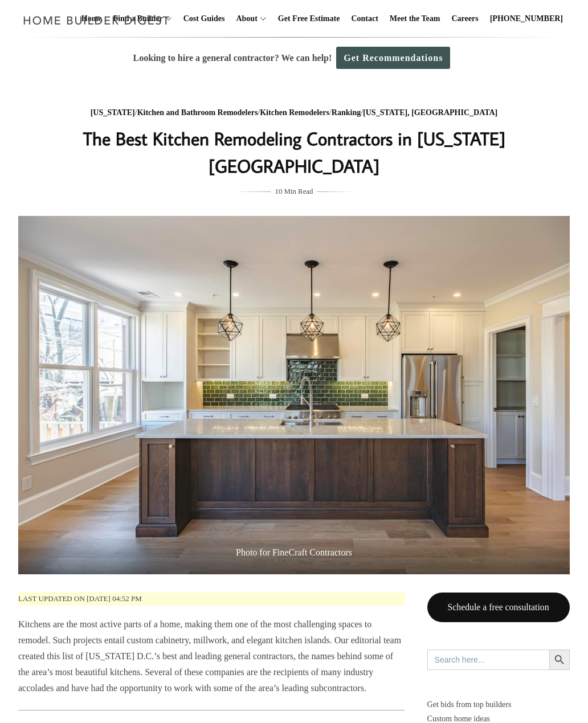  What do you see at coordinates (294, 555) in the screenshot?
I see `span: Photo for FineCraft Contractors` at bounding box center [294, 555].